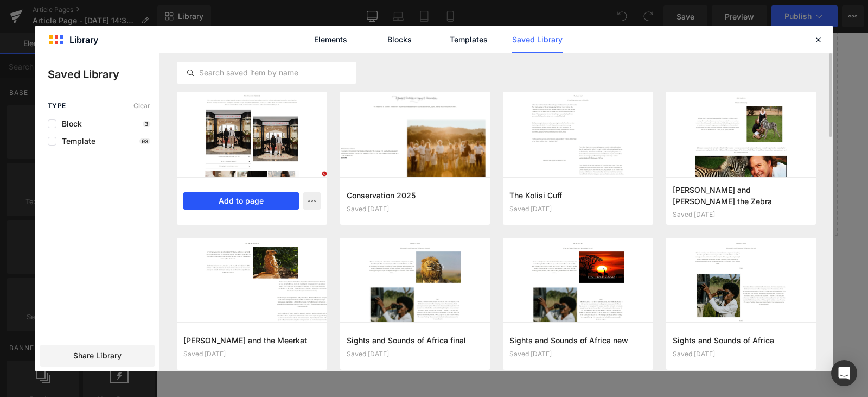 Image resolution: width=868 pixels, height=397 pixels. Describe the element at coordinates (415, 340) in the screenshot. I see `h3: Sights and Sounds of Africa final` at that location.